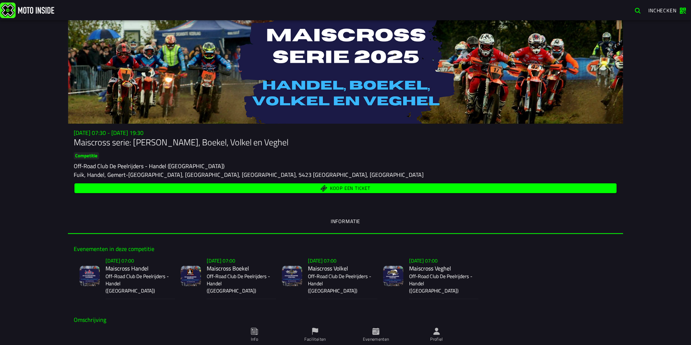  I want to click on ion-label: Faciliteiten, so click(315, 339).